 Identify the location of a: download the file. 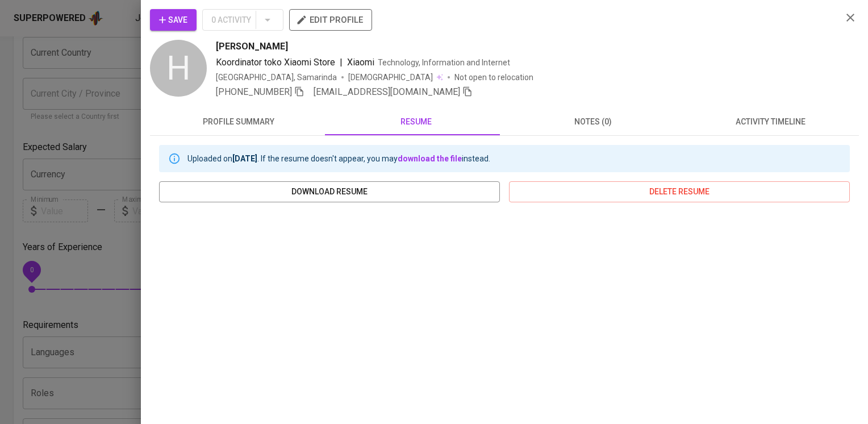
(429, 159).